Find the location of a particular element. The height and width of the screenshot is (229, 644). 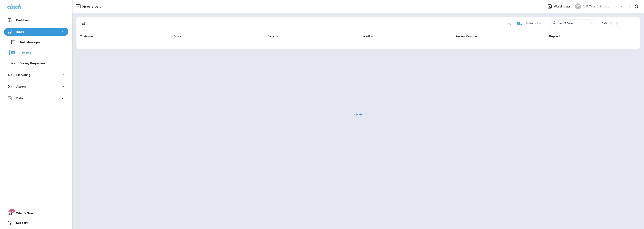

button: 19What's New is located at coordinates (36, 213).